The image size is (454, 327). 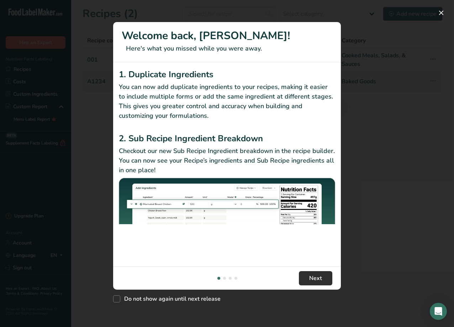 What do you see at coordinates (438, 311) in the screenshot?
I see `div: Open Intercom Messenger` at bounding box center [438, 311].